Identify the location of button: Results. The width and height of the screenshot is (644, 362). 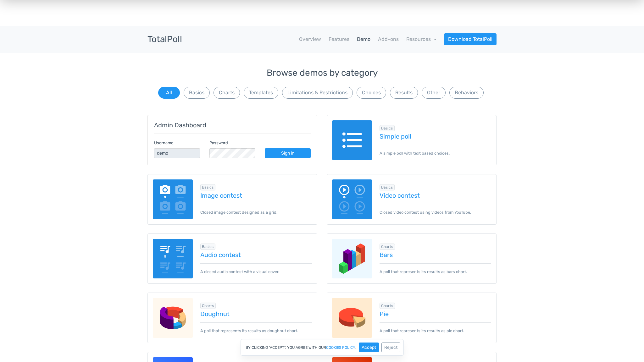
(404, 93).